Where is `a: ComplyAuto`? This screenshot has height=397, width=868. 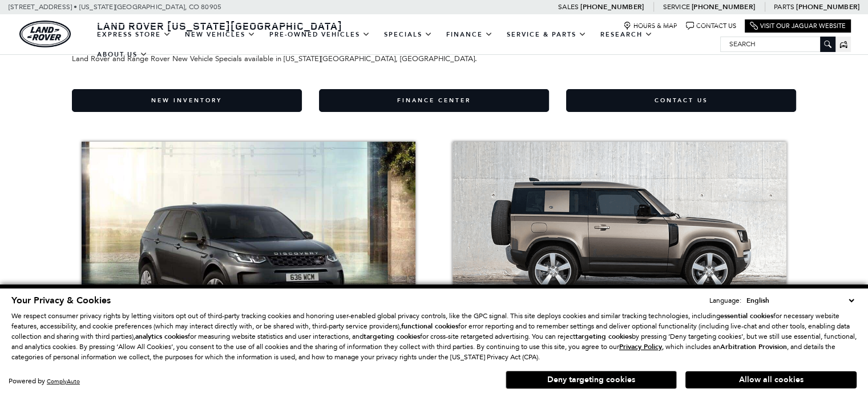
a: ComplyAuto is located at coordinates (63, 380).